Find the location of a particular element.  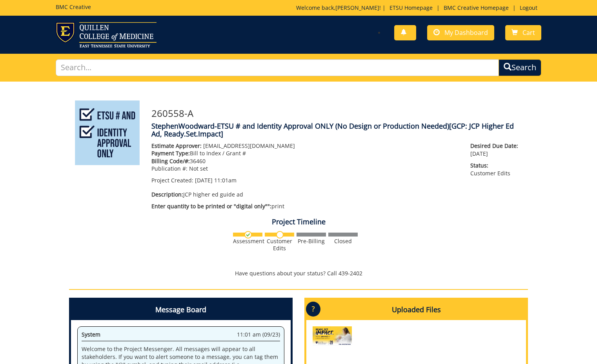

span: Enter quantity to be printed or "digital only"": is located at coordinates (211, 206).